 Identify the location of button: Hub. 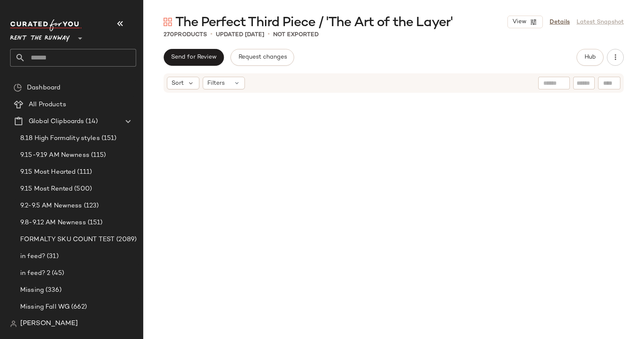
(590, 58).